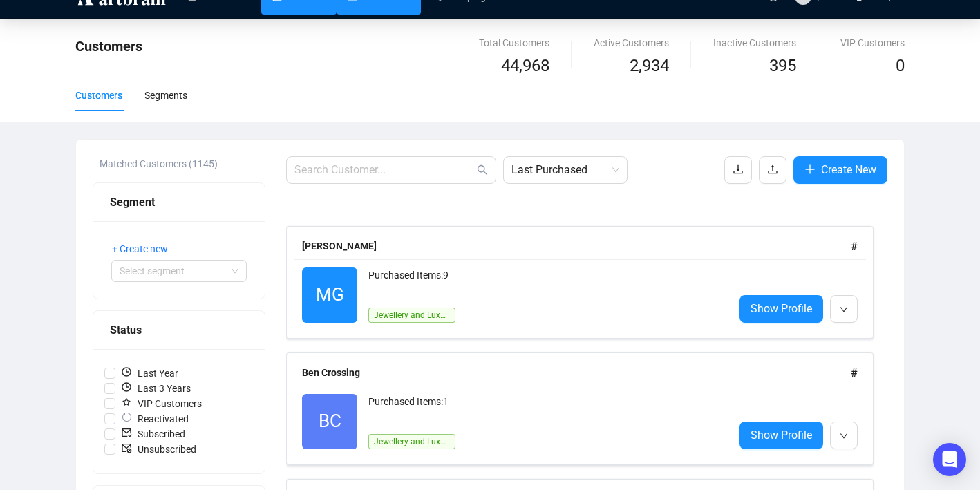 The height and width of the screenshot is (490, 980). I want to click on div: Inactive Customers, so click(754, 43).